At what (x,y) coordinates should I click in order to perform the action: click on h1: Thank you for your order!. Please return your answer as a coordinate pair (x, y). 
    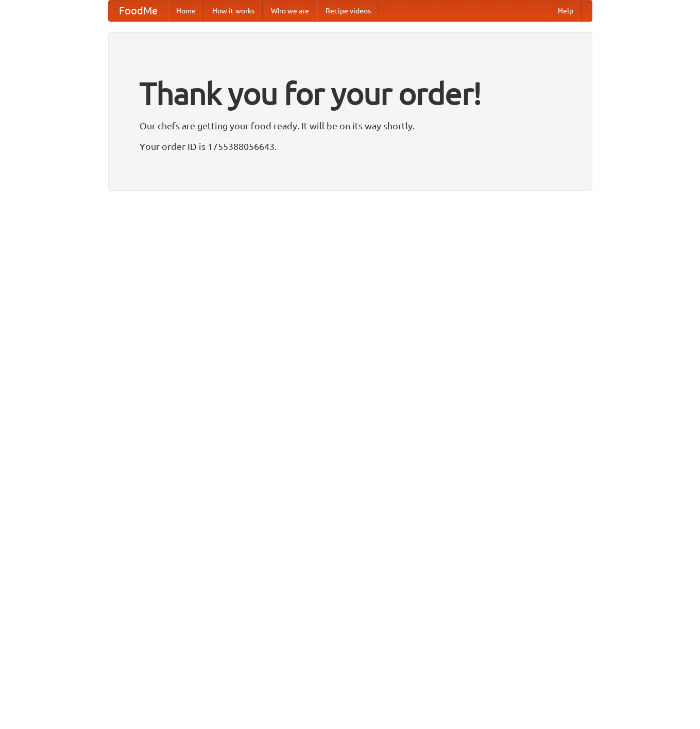
    Looking at the image, I should click on (350, 94).